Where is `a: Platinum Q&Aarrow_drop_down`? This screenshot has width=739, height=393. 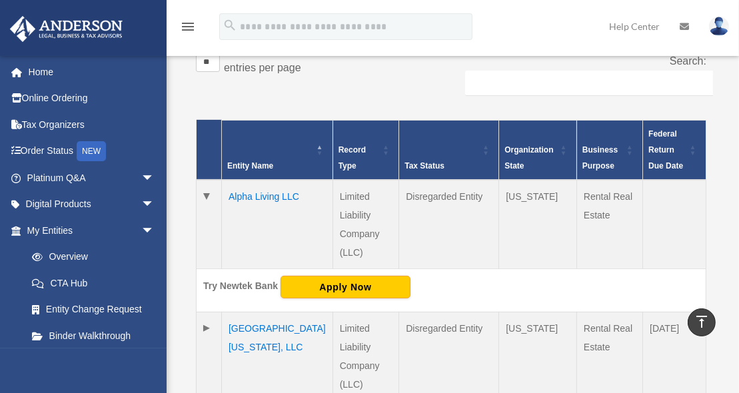
a: Platinum Q&Aarrow_drop_down is located at coordinates (92, 178).